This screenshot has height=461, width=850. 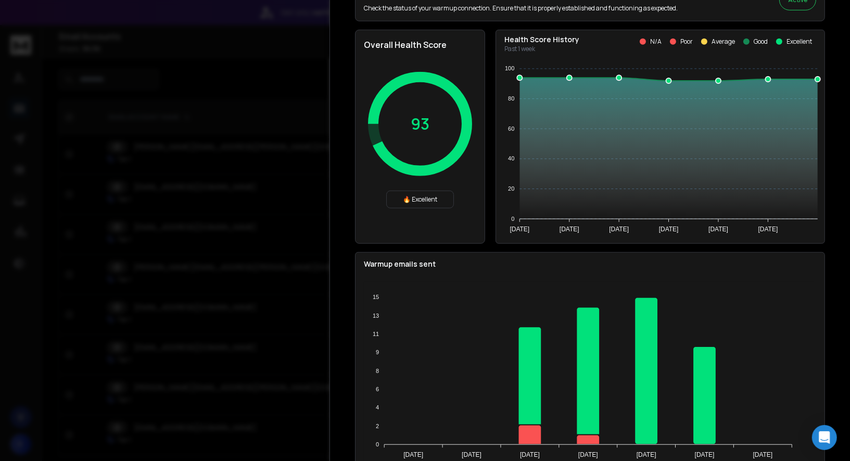 I want to click on p: Good, so click(x=760, y=42).